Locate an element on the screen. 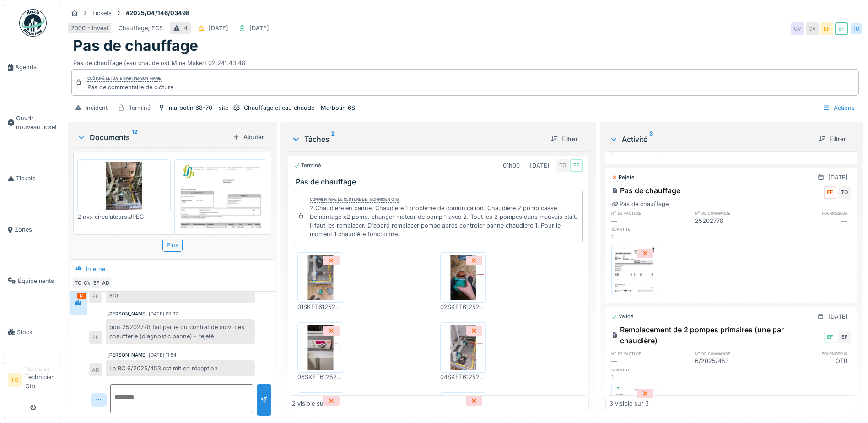 The height and width of the screenshot is (423, 868). a: Équipements is located at coordinates (33, 281).